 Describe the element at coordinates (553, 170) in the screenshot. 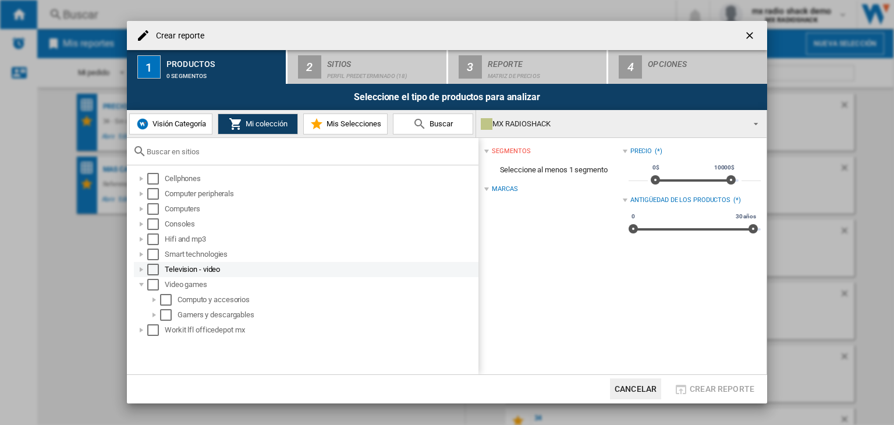

I see `span: Seleccione al menos 1 segmento` at that location.